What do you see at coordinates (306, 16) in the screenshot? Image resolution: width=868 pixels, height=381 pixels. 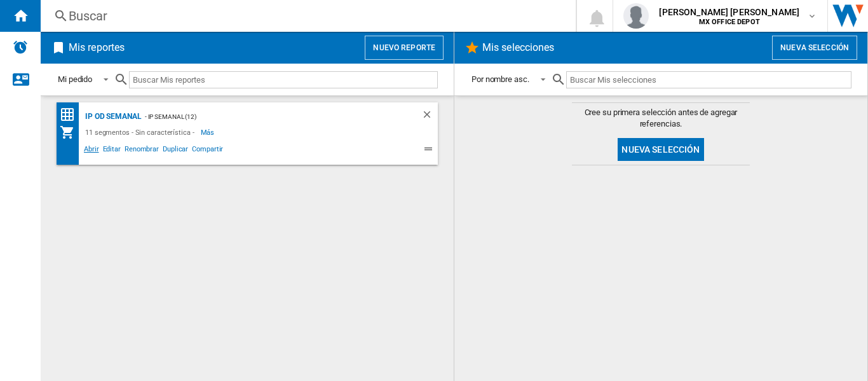 I see `div: Buscar` at bounding box center [306, 16].